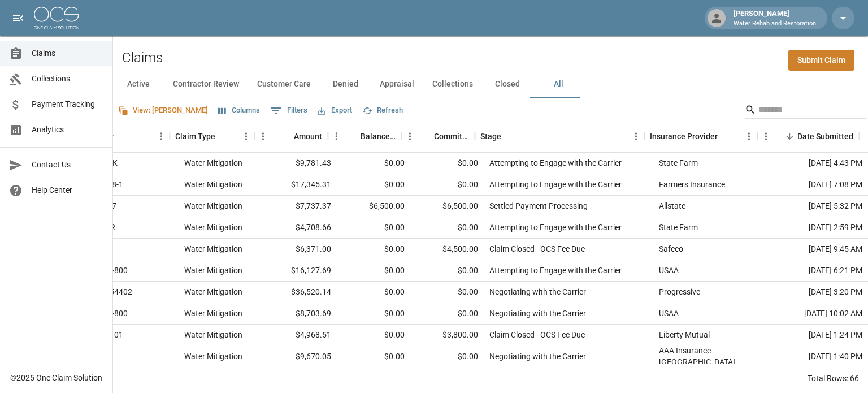 The image size is (868, 393). What do you see at coordinates (447, 249) in the screenshot?
I see `div: $4,500.00` at bounding box center [447, 249].